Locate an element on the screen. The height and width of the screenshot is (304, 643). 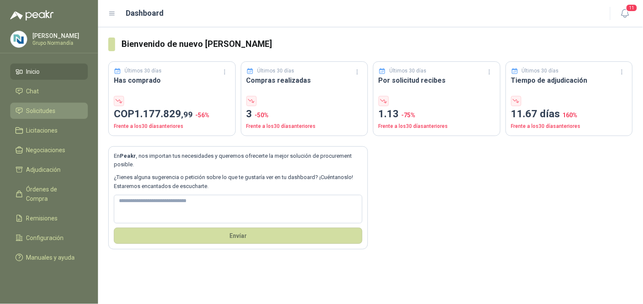
a: Remisiones is located at coordinates (49, 218).